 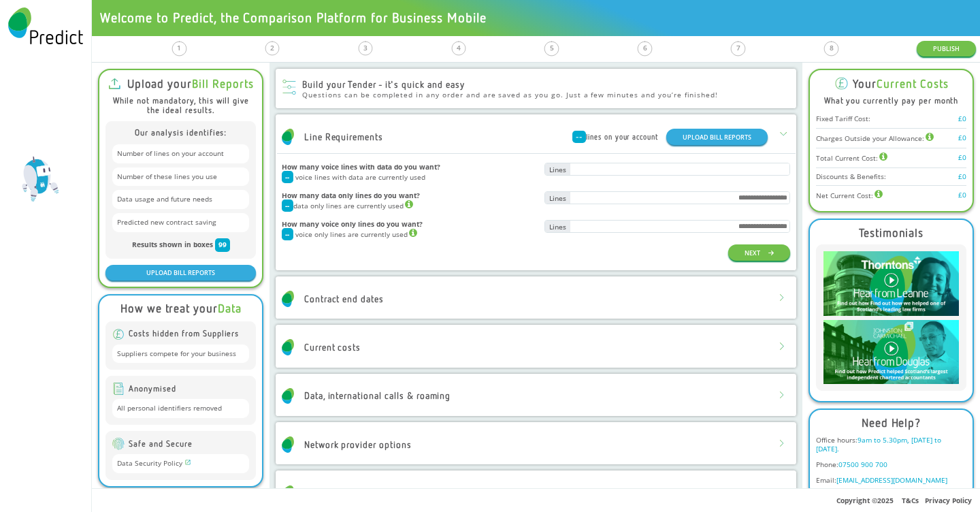 I want to click on div: voice only lines are currently used, so click(x=408, y=234).